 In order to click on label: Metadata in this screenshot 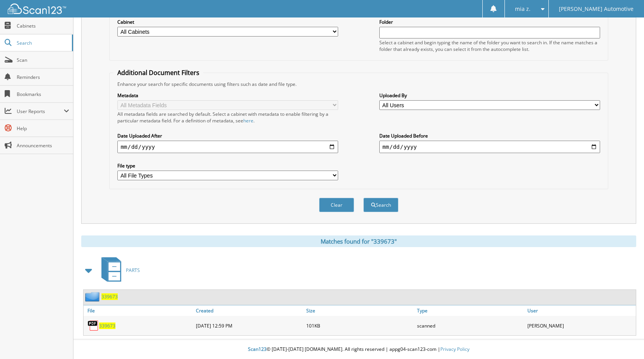, I will do `click(228, 95)`.